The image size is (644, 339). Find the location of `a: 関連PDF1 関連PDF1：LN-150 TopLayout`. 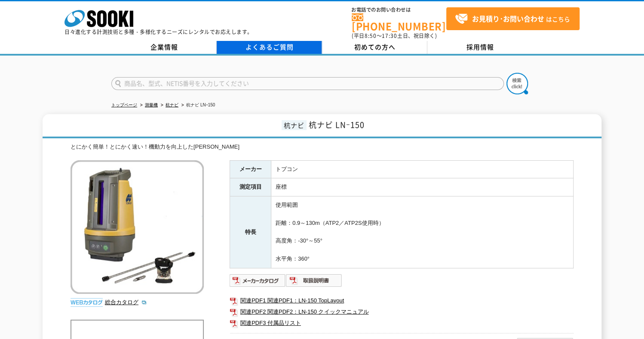

a: 関連PDF1 関連PDF1：LN-150 TopLayout is located at coordinates (402, 301).